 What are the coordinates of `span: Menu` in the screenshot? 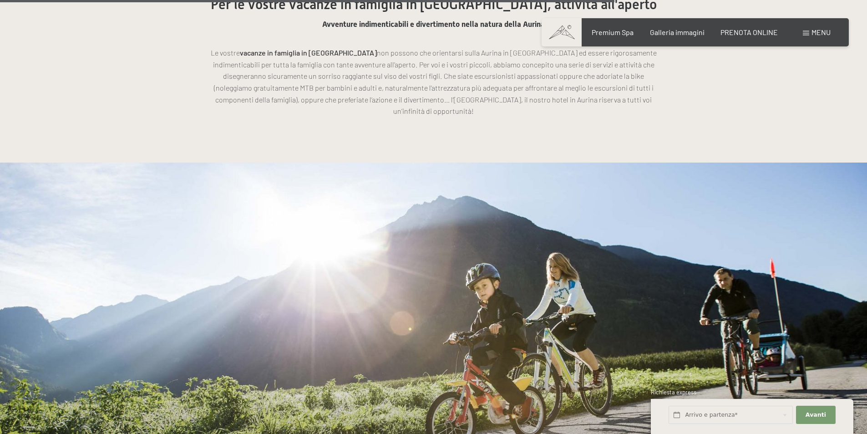 It's located at (821, 32).